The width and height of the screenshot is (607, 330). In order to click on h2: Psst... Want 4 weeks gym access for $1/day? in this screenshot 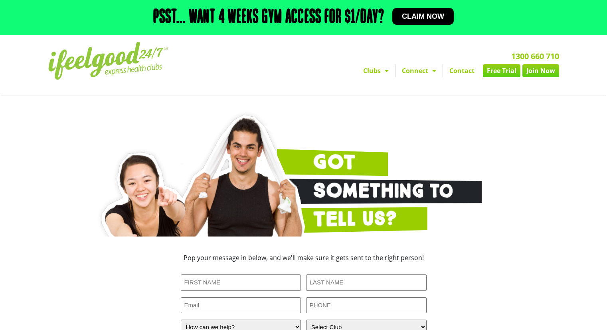, I will do `click(269, 18)`.